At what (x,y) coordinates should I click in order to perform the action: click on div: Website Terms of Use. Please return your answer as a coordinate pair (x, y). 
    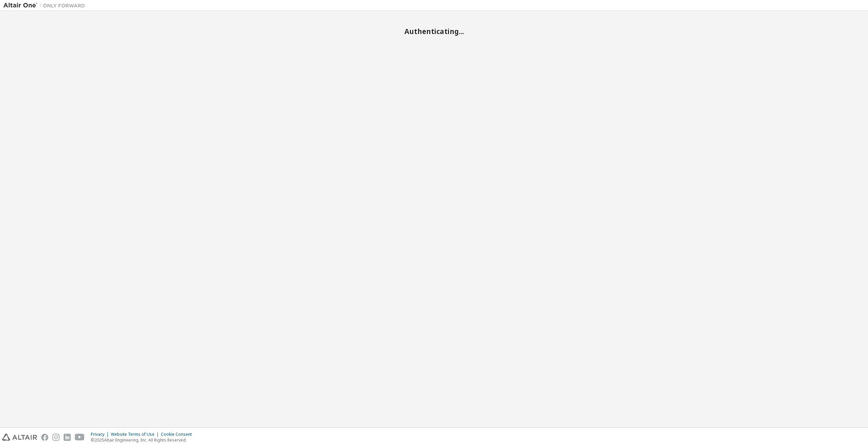
    Looking at the image, I should click on (135, 434).